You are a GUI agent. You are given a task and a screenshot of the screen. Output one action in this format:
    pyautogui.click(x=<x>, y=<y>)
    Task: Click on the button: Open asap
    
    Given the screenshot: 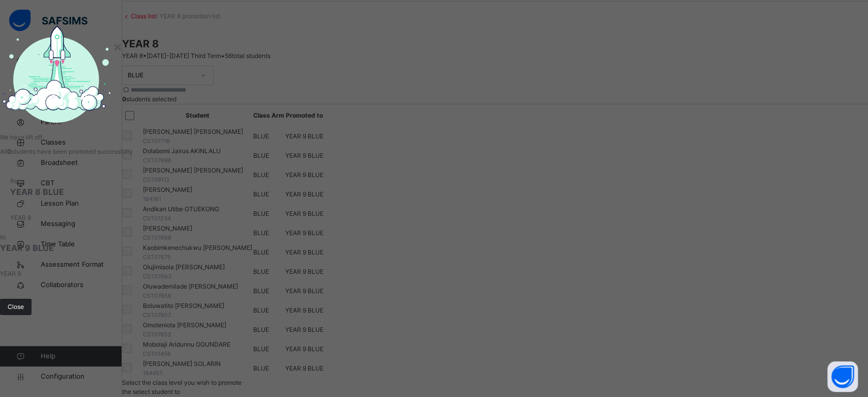 What is the action you would take?
    pyautogui.click(x=842, y=377)
    